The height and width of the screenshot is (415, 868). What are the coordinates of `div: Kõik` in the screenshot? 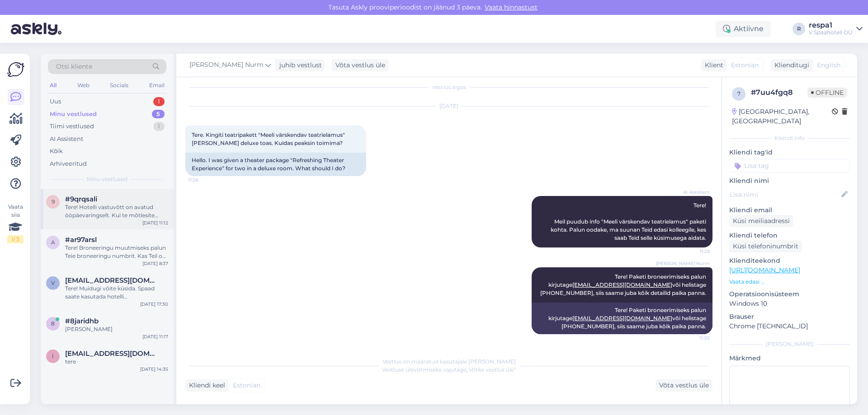 It's located at (56, 151).